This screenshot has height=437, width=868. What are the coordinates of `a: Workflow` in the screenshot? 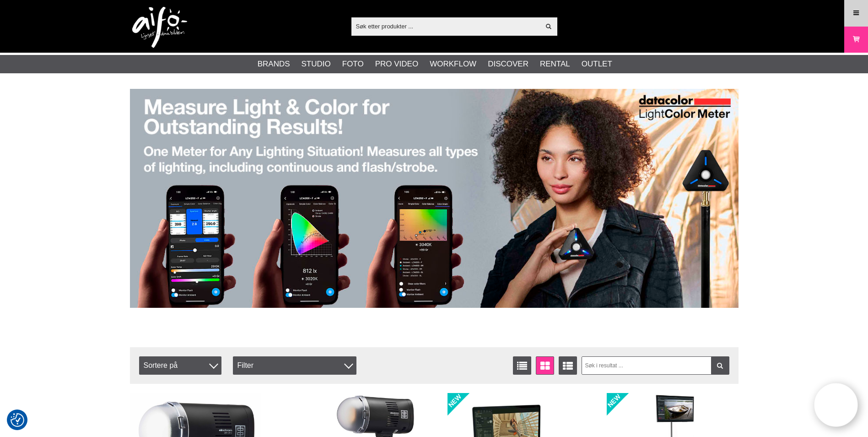 It's located at (453, 64).